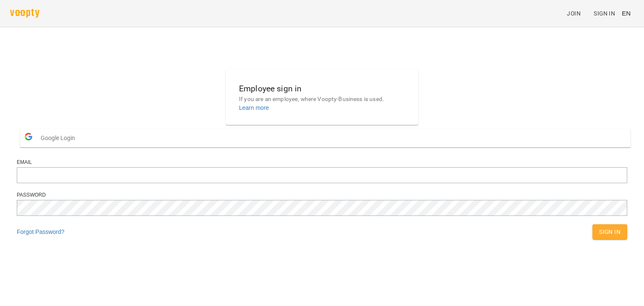  I want to click on div: Email, so click(322, 162).